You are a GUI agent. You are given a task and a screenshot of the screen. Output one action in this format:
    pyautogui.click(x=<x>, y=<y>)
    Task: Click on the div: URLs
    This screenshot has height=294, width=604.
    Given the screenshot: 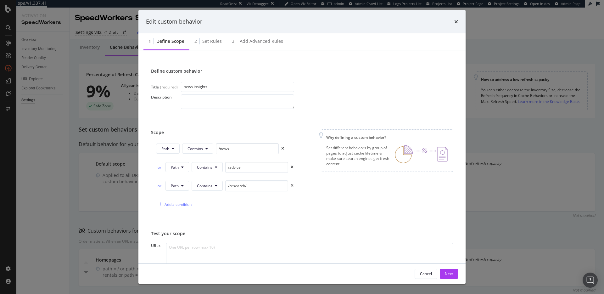 What is the action you would take?
    pyautogui.click(x=159, y=246)
    